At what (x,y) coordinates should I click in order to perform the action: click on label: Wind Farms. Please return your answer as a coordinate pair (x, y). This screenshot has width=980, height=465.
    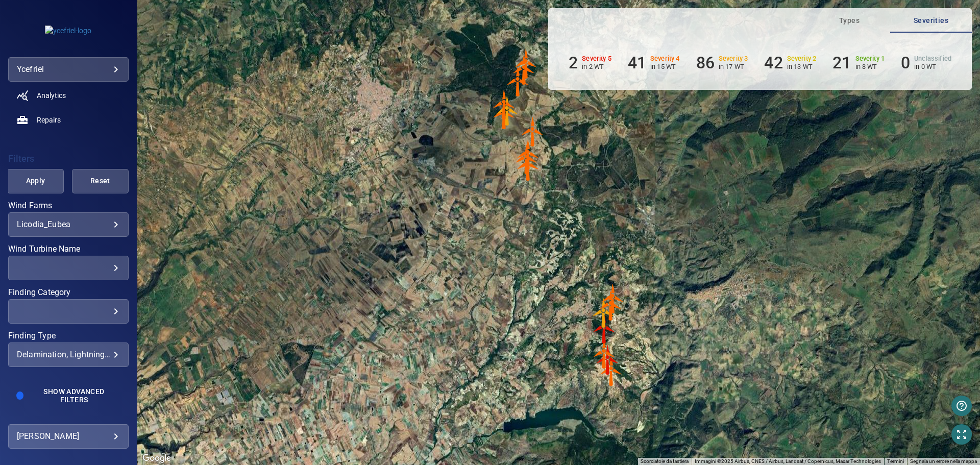
    Looking at the image, I should click on (69, 206).